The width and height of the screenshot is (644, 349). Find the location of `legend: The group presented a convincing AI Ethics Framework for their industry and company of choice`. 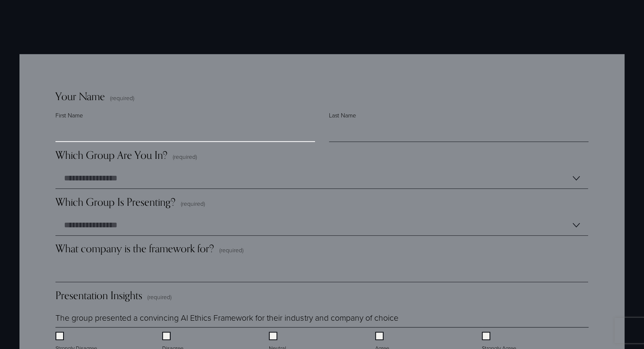

legend: The group presented a convincing AI Ethics Framework for their industry and company of choice is located at coordinates (226, 318).